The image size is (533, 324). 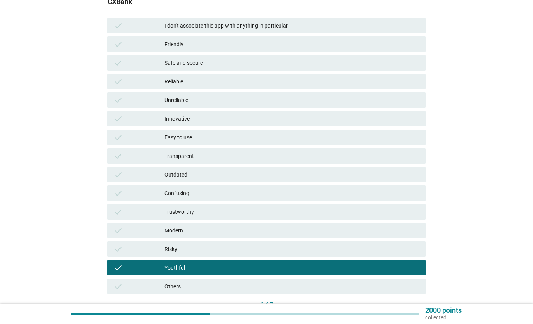 I want to click on p: collected, so click(x=443, y=317).